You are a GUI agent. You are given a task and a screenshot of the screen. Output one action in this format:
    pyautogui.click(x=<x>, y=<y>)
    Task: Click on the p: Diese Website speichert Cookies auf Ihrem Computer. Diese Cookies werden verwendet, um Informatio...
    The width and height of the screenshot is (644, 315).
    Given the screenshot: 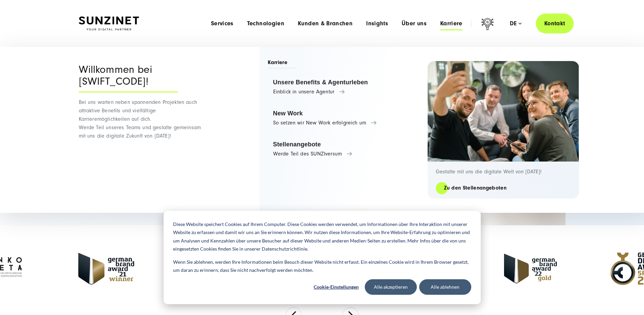 What is the action you would take?
    pyautogui.click(x=322, y=237)
    